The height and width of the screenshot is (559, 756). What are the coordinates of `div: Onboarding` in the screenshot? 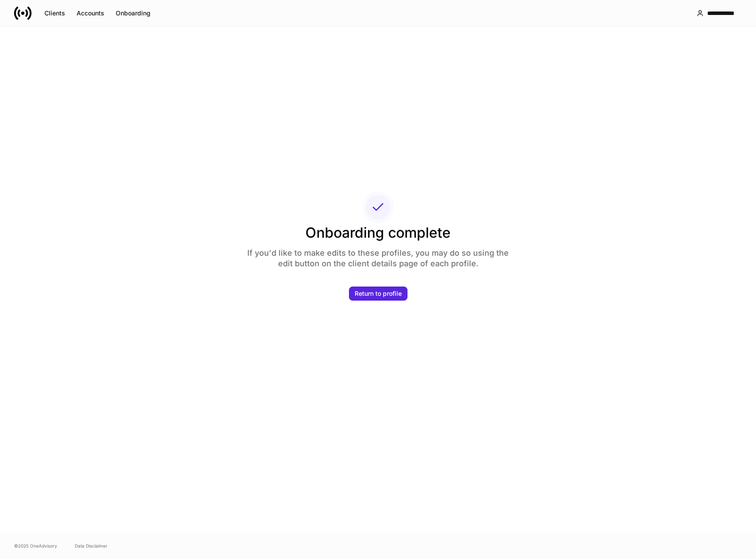 It's located at (133, 13).